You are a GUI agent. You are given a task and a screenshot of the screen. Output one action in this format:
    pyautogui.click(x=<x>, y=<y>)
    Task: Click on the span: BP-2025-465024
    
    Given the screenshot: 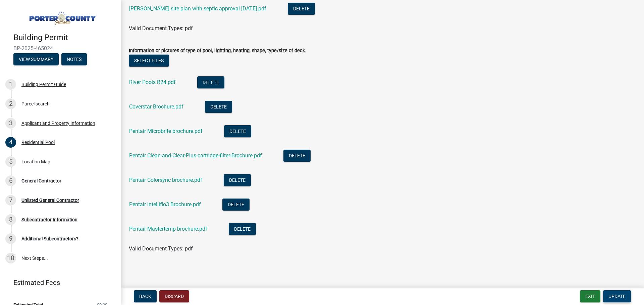 What is the action you would take?
    pyautogui.click(x=61, y=48)
    